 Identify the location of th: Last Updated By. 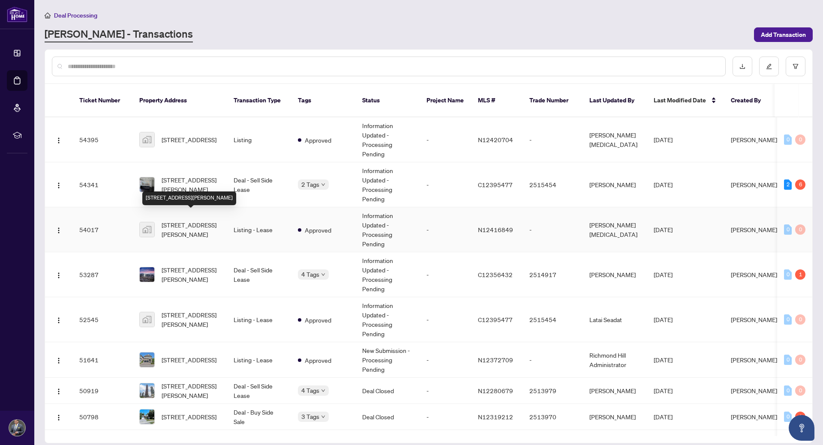
(615, 101).